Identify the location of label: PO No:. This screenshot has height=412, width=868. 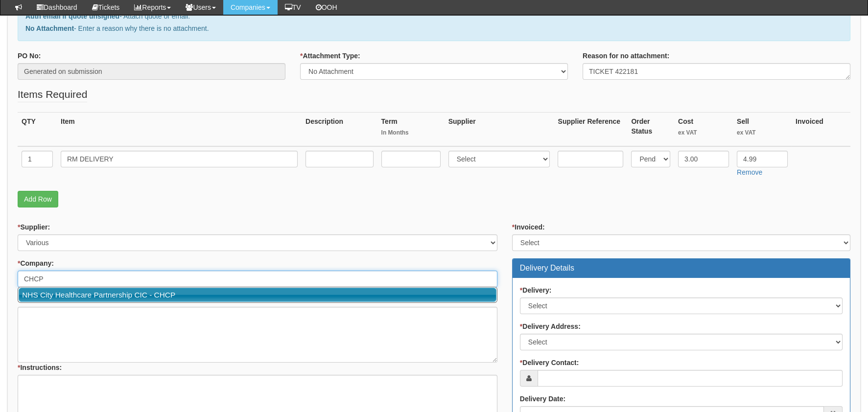
(29, 56).